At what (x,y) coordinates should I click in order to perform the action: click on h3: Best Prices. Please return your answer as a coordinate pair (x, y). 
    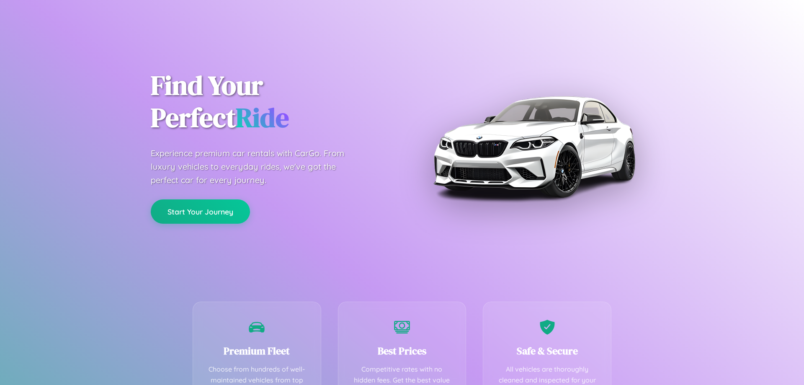
    Looking at the image, I should click on (402, 351).